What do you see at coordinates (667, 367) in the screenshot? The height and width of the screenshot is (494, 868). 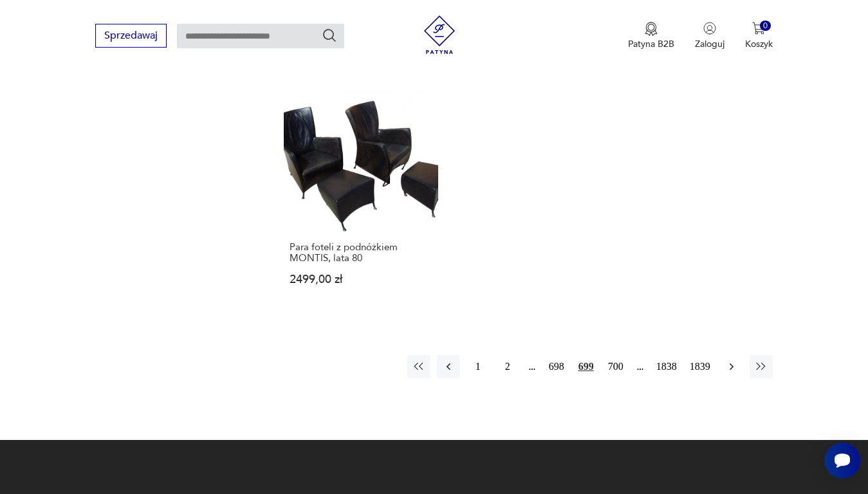 I see `button: 1838` at bounding box center [667, 367].